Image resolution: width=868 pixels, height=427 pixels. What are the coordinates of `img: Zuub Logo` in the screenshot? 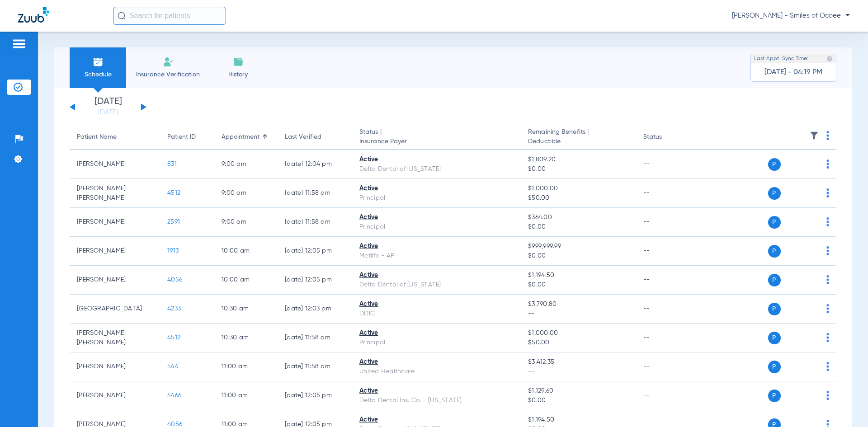 It's located at (33, 15).